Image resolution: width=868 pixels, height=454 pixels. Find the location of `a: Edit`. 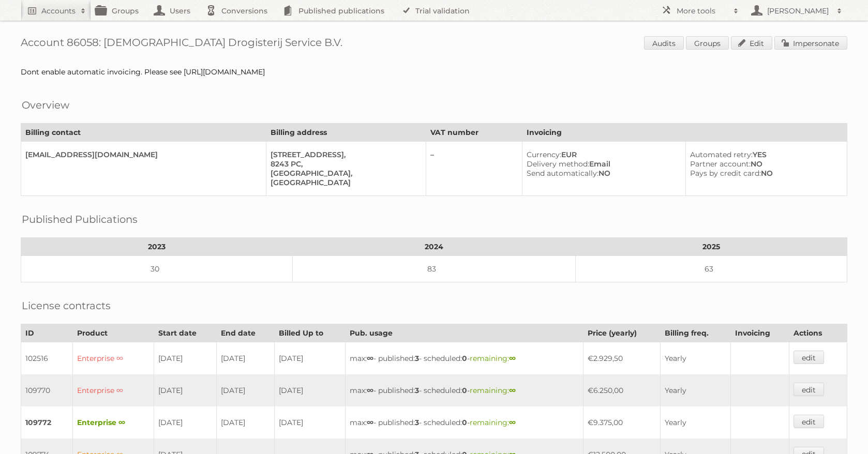

a: Edit is located at coordinates (752, 43).